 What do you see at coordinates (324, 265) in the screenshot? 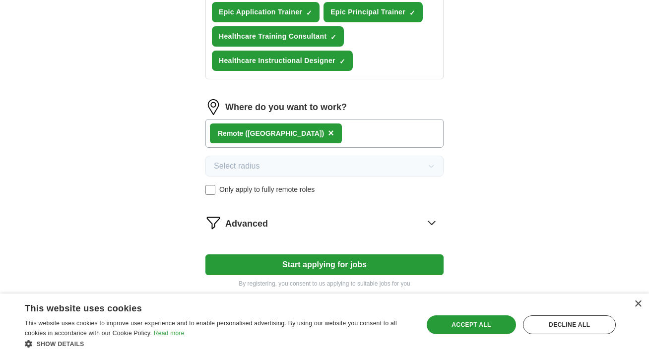
I see `button: Start applying for jobs` at bounding box center [324, 265].